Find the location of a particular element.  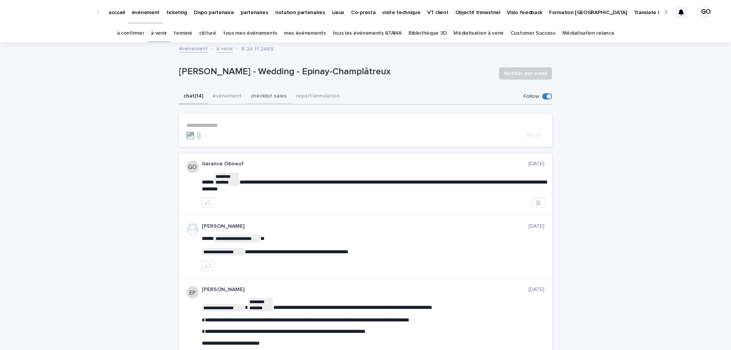

button: Post is located at coordinates (534, 136).